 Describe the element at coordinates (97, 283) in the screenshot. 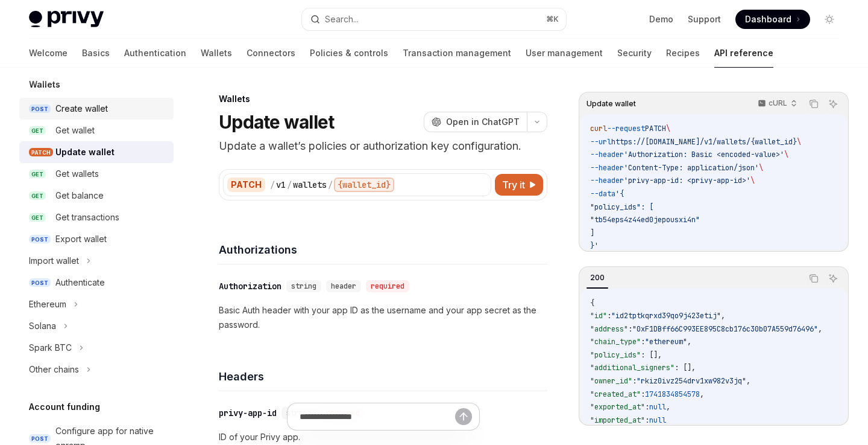

I see `a: POSTAuthenticate` at that location.